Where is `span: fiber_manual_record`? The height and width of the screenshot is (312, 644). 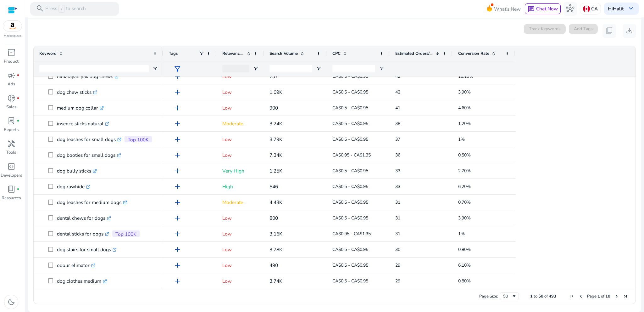
span: fiber_manual_record is located at coordinates (18, 121).